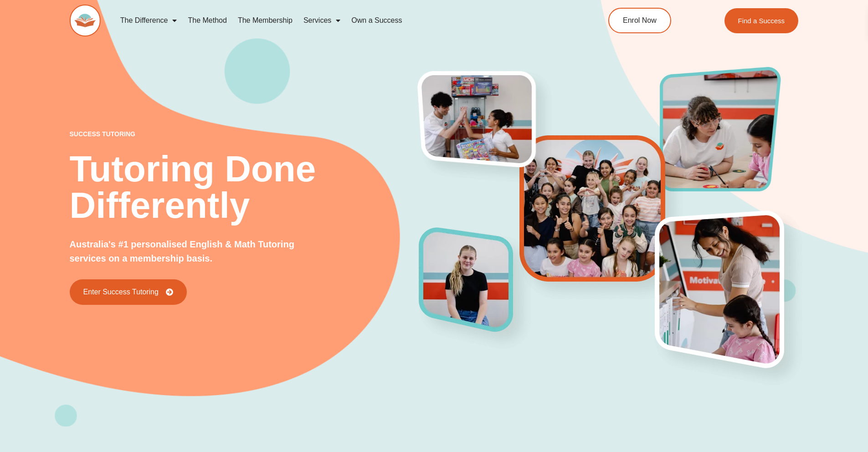 This screenshot has height=452, width=868. I want to click on a: Enter Success Tutoring, so click(128, 292).